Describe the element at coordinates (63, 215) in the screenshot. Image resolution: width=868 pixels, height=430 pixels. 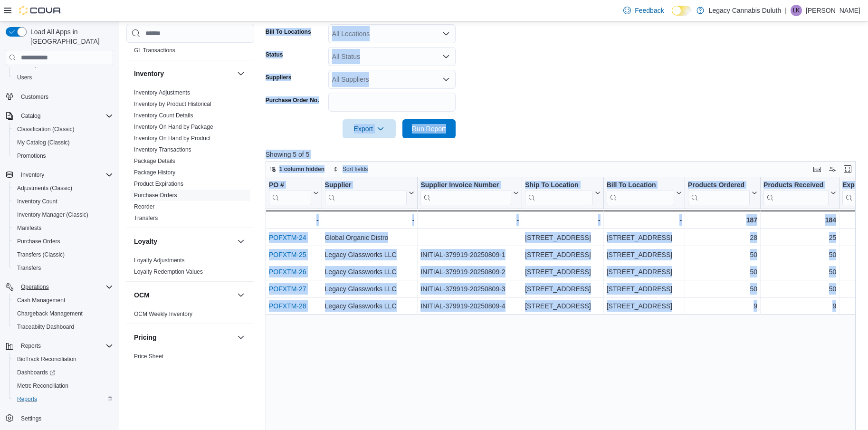
I see `button: Inventory Manager (Classic)` at that location.